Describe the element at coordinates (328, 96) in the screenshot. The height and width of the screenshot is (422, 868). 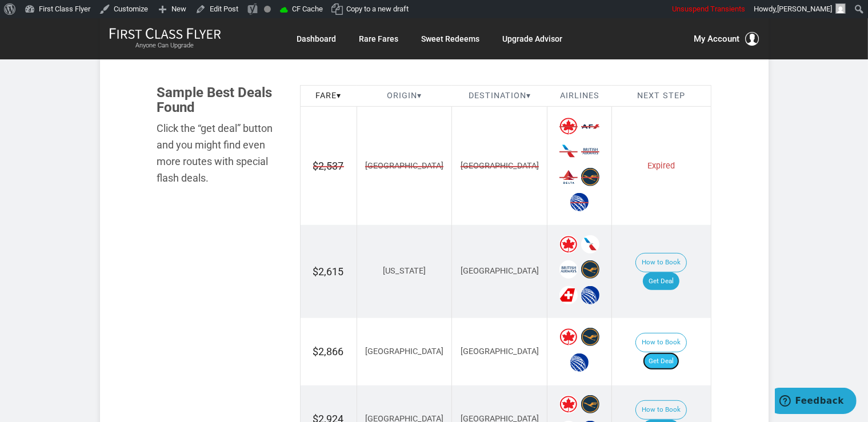
I see `th: Fare` at that location.